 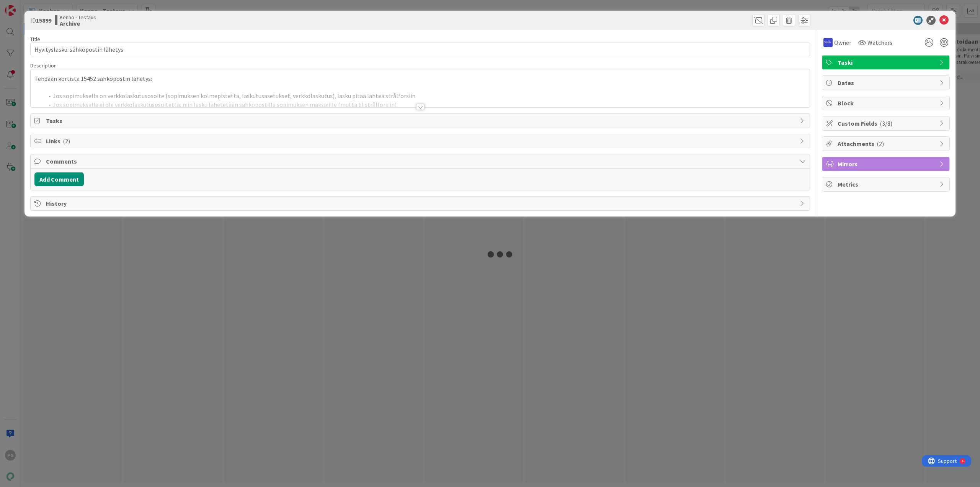 What do you see at coordinates (43, 65) in the screenshot?
I see `span: Description` at bounding box center [43, 65].